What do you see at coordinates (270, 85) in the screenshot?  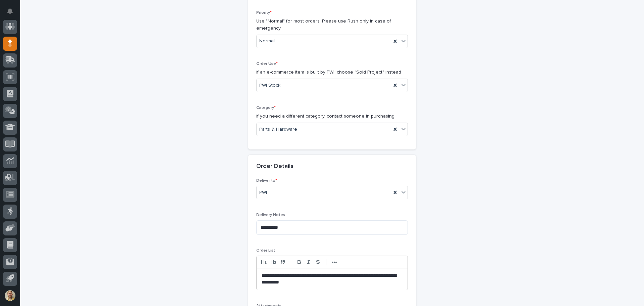 I see `span: PWI Stock` at bounding box center [270, 85].